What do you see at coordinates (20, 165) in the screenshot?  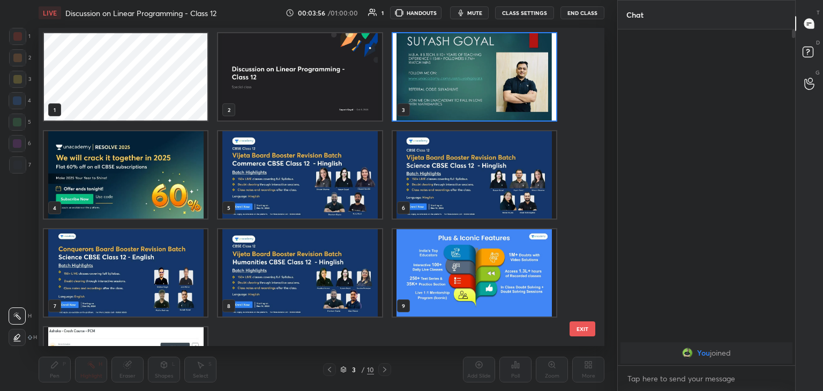 I see `div: 7` at bounding box center [20, 165].